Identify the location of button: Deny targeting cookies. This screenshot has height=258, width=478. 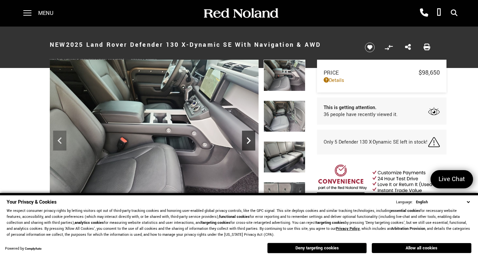
(317, 248).